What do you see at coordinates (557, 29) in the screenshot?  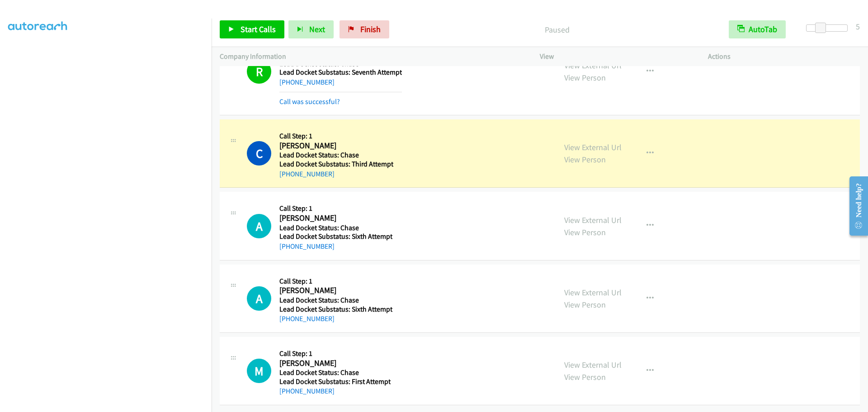 I see `p: Paused` at bounding box center [557, 29].